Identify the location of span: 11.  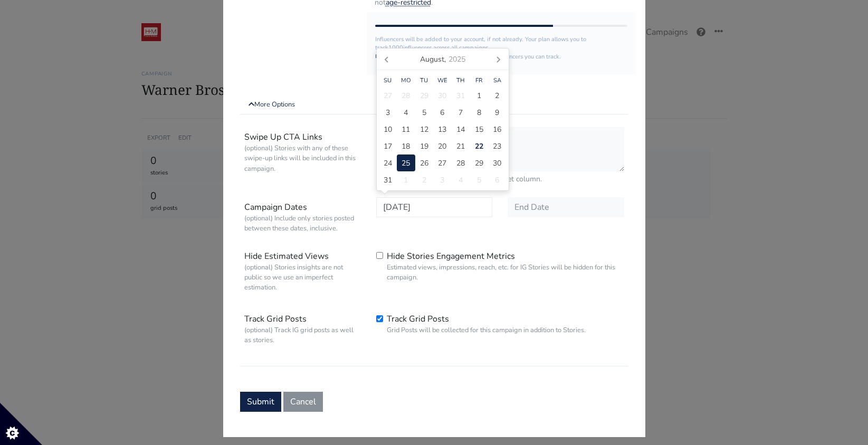
(406, 129).